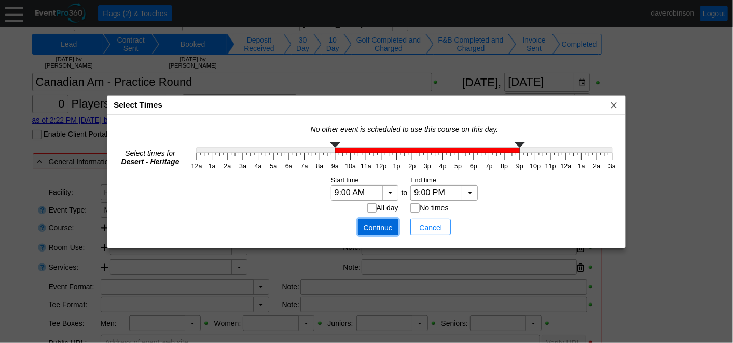  What do you see at coordinates (366, 166) in the screenshot?
I see `text: 11a` at bounding box center [366, 166].